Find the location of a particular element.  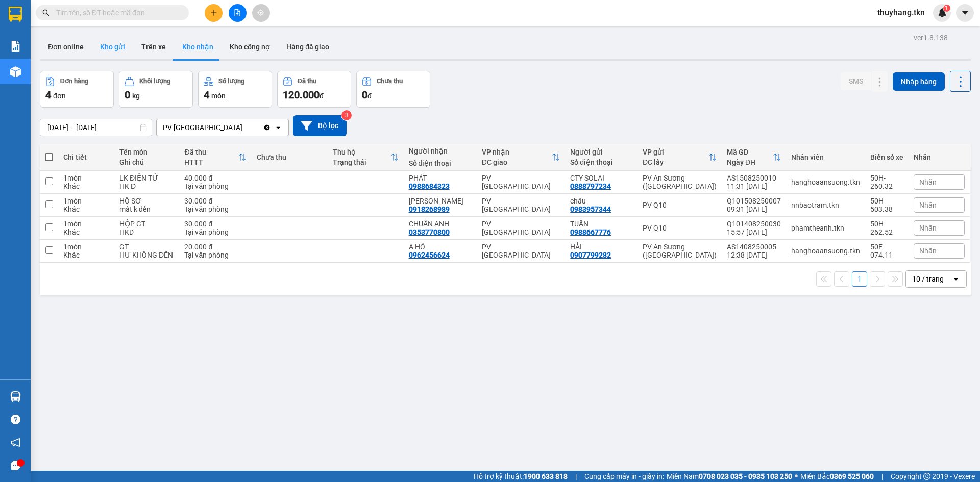

span: aim is located at coordinates (261, 13).